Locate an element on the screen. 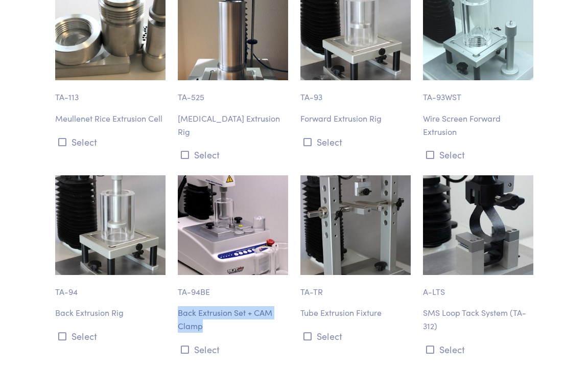 Image resolution: width=588 pixels, height=368 pixels. p: Back Extrusion Set + CAM Clamp is located at coordinates (232, 319).